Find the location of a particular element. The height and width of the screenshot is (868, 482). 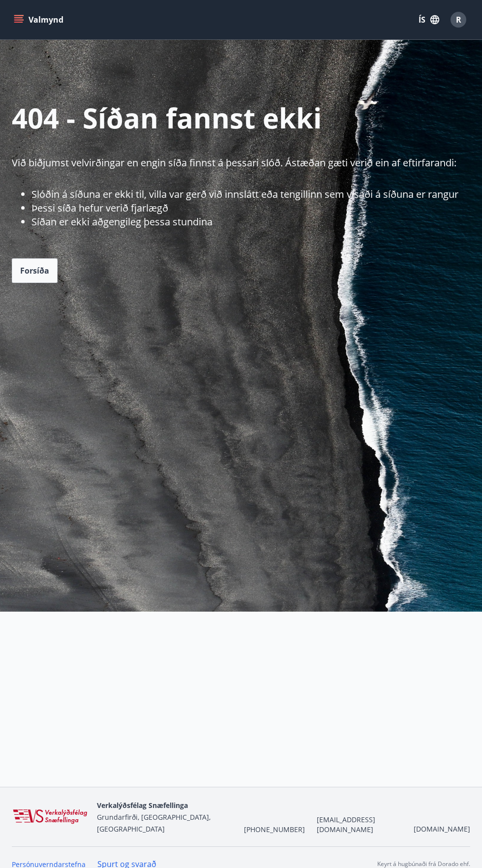

span: Verkalýðsfélag Snæfellinga is located at coordinates (142, 805).